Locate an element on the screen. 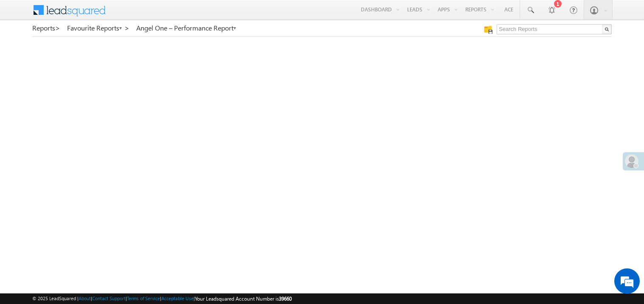  a: Favourite Reports > is located at coordinates (98, 28).